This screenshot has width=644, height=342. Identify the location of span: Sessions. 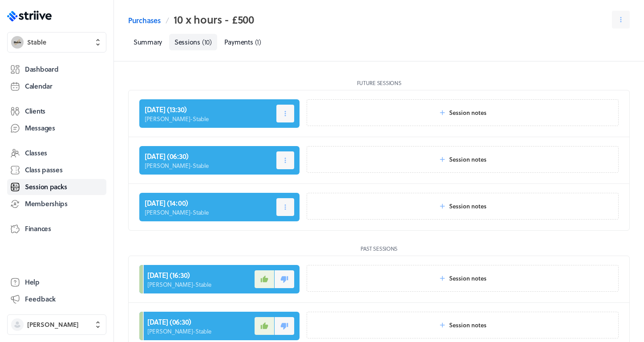
(188, 42).